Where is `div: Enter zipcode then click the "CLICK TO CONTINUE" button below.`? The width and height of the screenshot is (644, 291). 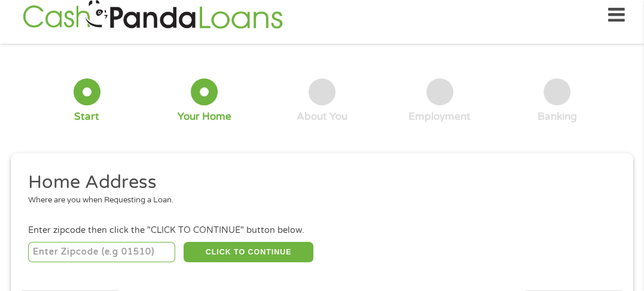 div: Enter zipcode then click the "CLICK TO CONTINUE" button below. is located at coordinates (322, 230).